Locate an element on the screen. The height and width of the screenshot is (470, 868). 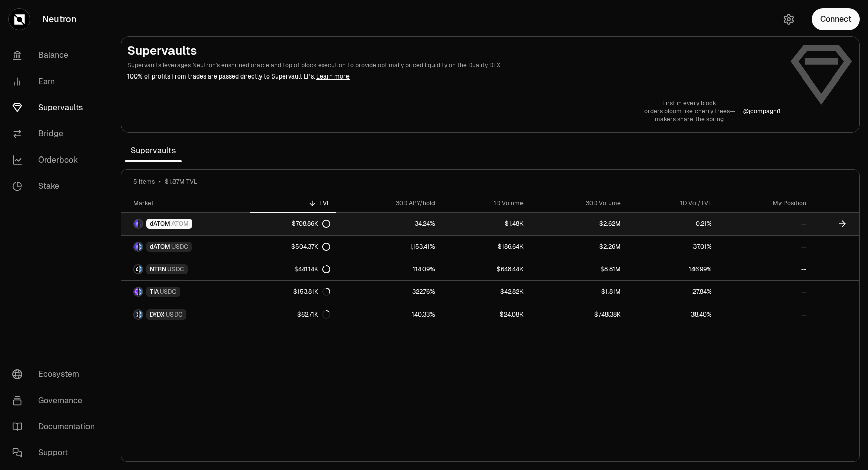
div: 1D Volume is located at coordinates (486, 203).